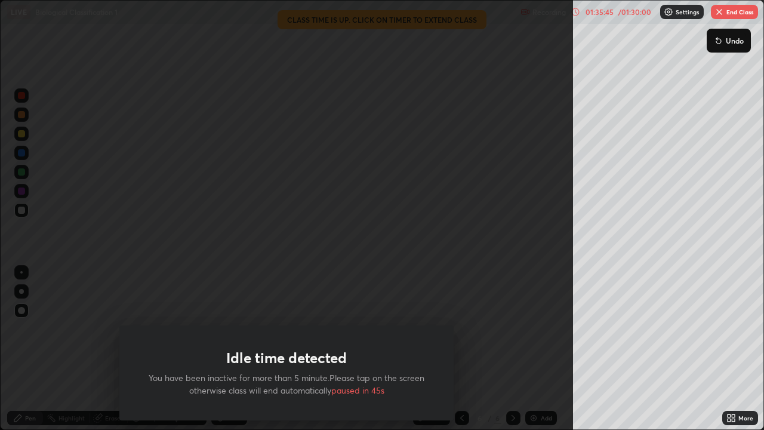  Describe the element at coordinates (735, 41) in the screenshot. I see `p: Undo` at that location.